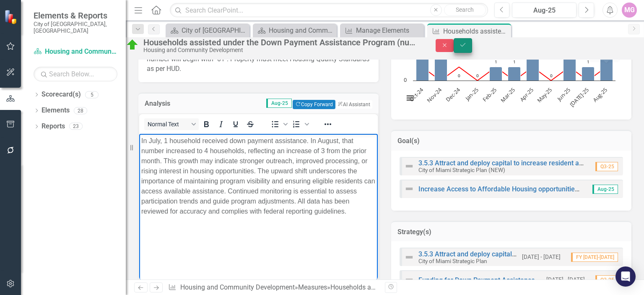  What do you see at coordinates (236, 124) in the screenshot?
I see `button: Underline` at bounding box center [236, 124].